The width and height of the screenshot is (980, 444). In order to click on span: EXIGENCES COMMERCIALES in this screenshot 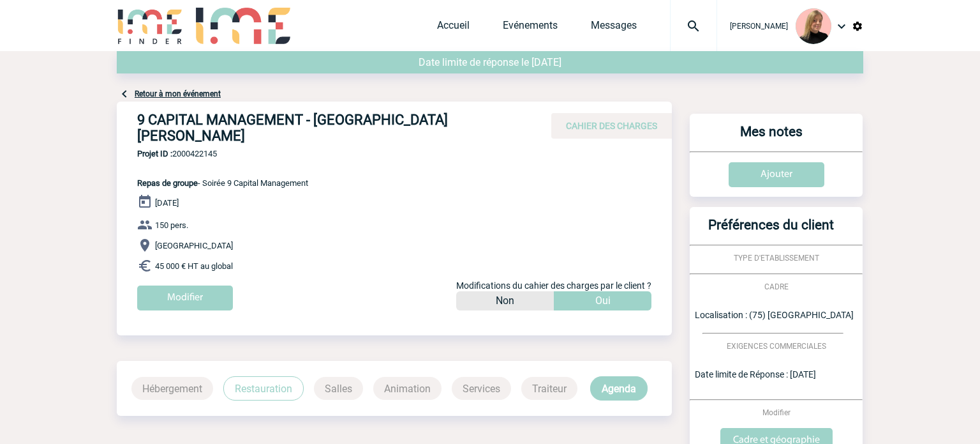, I will do `click(777, 346)`.